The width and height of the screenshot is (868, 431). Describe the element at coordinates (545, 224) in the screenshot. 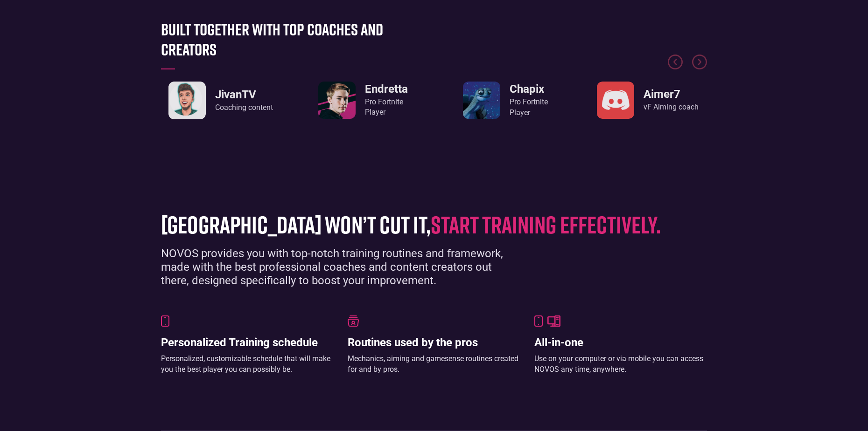

I see `span: start training effectively.` at that location.